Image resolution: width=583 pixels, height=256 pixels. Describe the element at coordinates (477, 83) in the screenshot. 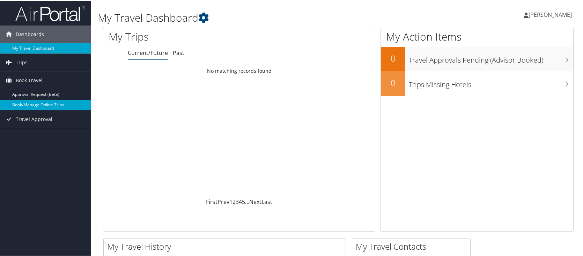

I see `a: 0Trips Missing Hotels` at that location.